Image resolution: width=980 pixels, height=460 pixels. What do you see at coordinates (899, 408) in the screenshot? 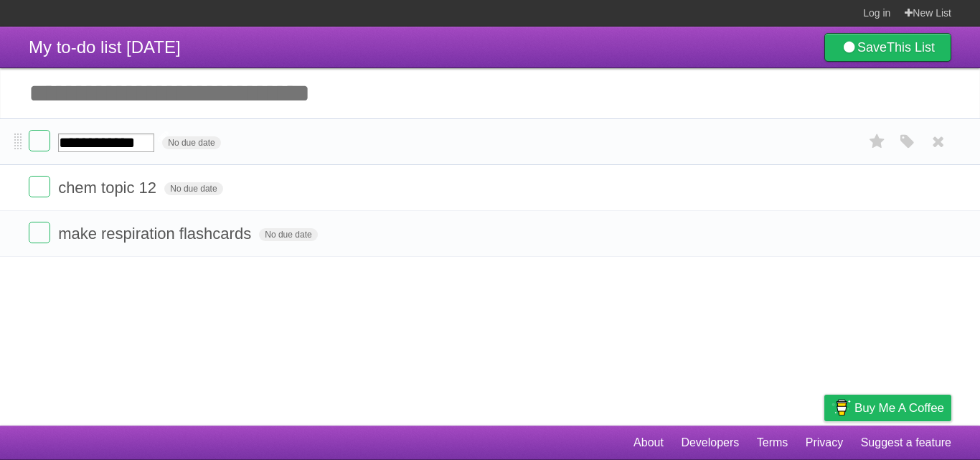
I see `span: Buy me a coffee` at bounding box center [899, 408].